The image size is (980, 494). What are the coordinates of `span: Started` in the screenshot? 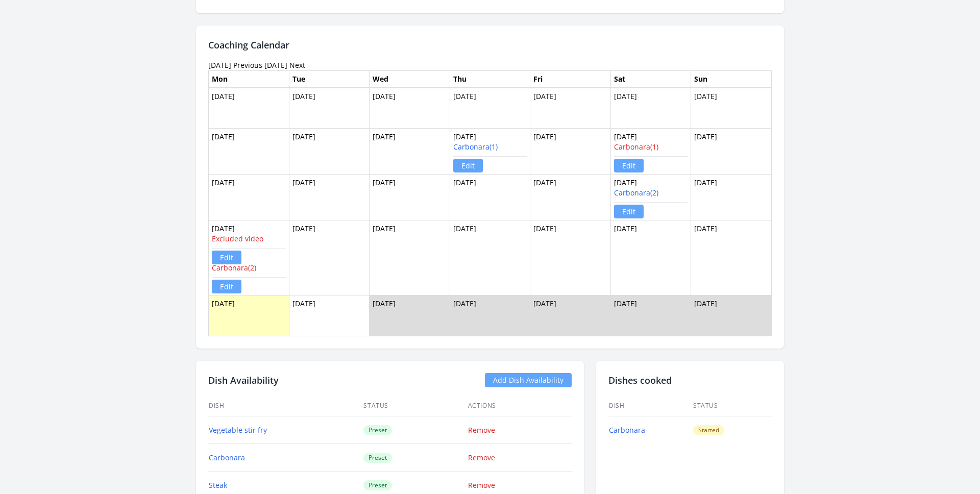 It's located at (708, 430).